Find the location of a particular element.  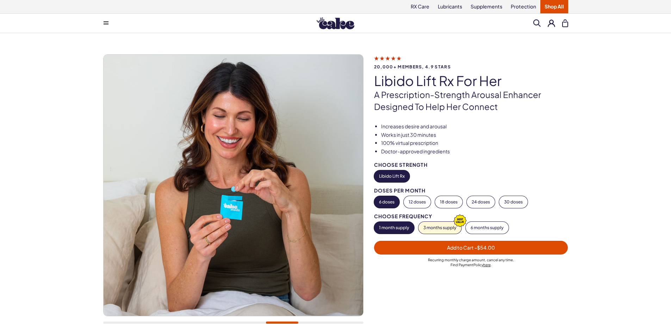

div: Doses per Month is located at coordinates (471, 190).